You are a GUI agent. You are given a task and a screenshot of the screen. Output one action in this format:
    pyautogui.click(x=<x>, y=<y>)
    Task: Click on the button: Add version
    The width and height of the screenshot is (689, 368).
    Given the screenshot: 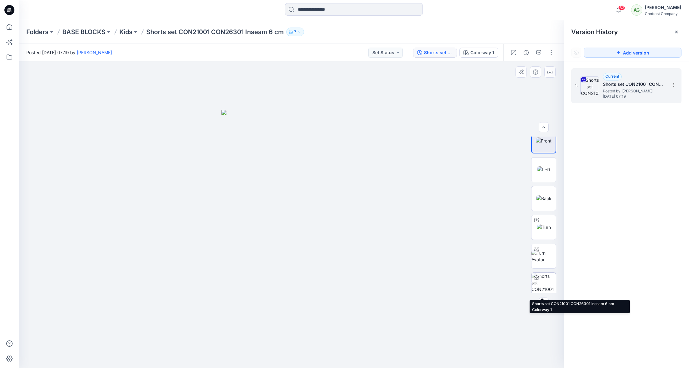 What is the action you would take?
    pyautogui.click(x=633, y=53)
    